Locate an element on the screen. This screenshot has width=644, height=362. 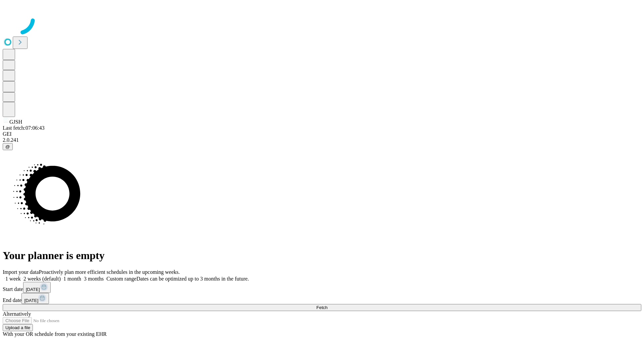
span: 3 months is located at coordinates (93, 279).